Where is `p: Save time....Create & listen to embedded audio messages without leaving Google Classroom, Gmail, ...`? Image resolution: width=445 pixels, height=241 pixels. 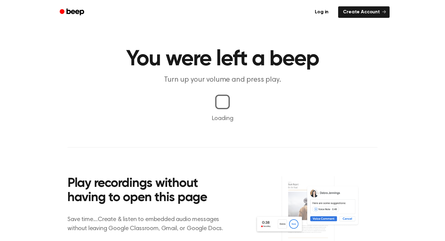
p: Save time....Create & listen to embedded audio messages without leaving Google Classroom, Gmail, ... is located at coordinates (149, 224).